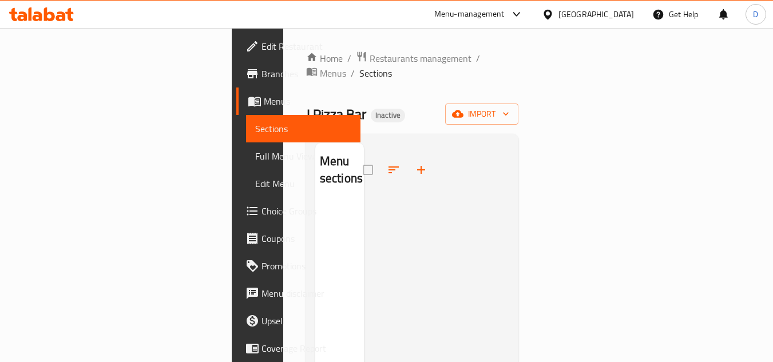 Image resolution: width=773 pixels, height=362 pixels. Describe the element at coordinates (469, 14) in the screenshot. I see `div: Menu-management` at that location.